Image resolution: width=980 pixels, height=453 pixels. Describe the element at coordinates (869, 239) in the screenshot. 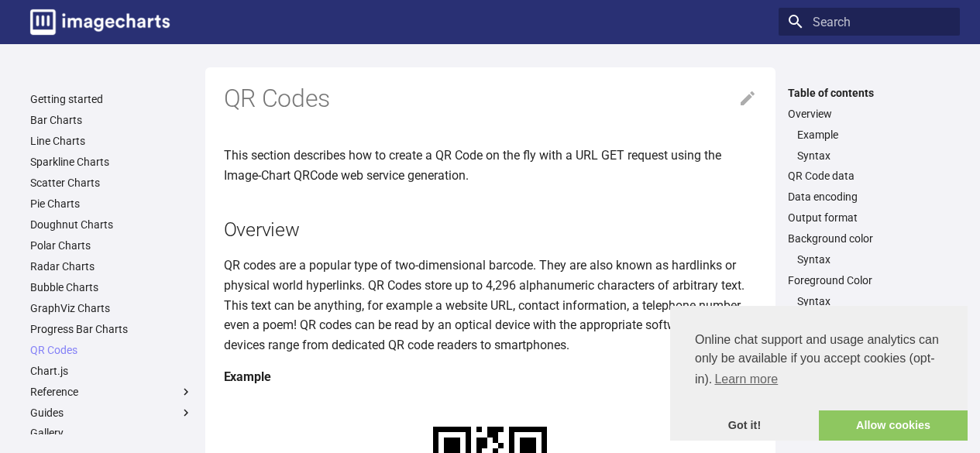

I see `a: Background color` at that location.